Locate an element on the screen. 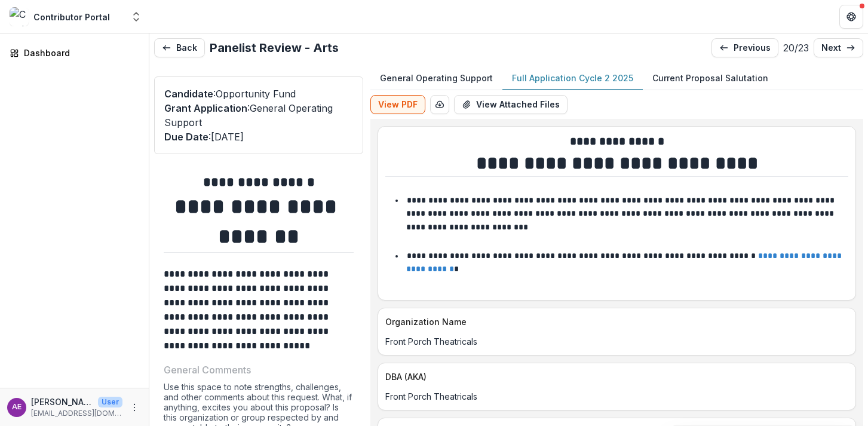  p: previous is located at coordinates (752, 48).